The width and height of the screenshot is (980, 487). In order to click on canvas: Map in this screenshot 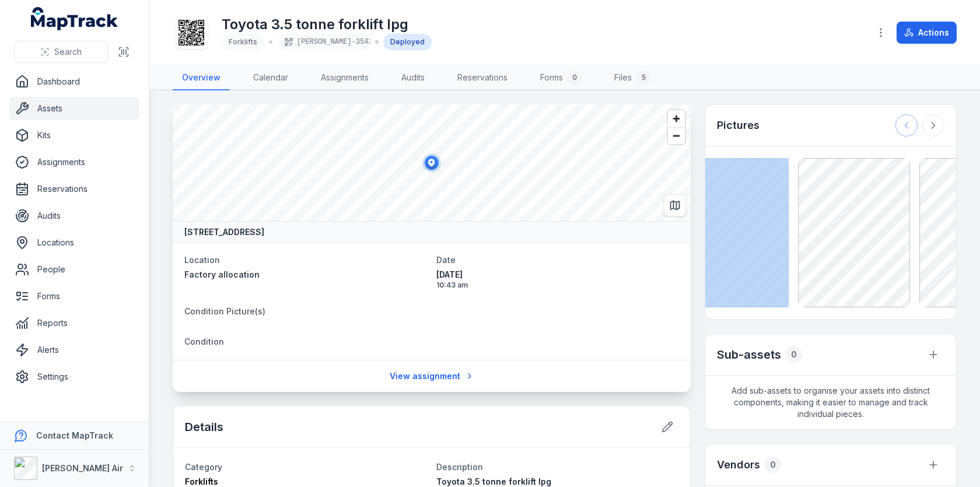, I will do `click(431, 162)`.